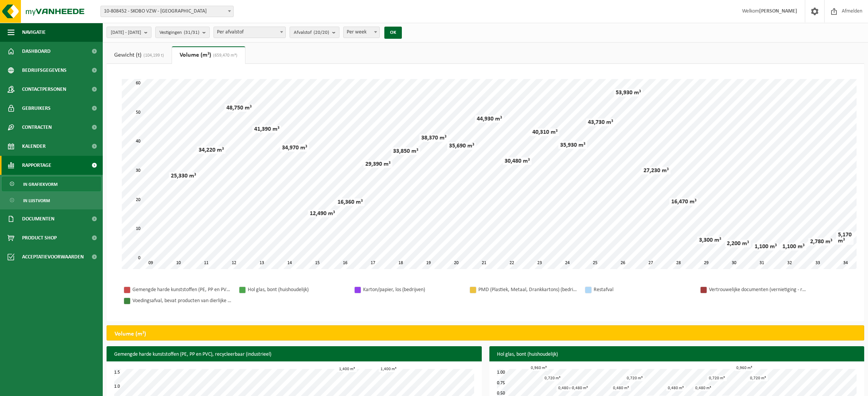 The width and height of the screenshot is (868, 396). I want to click on span: Per afvalstof, so click(249, 32).